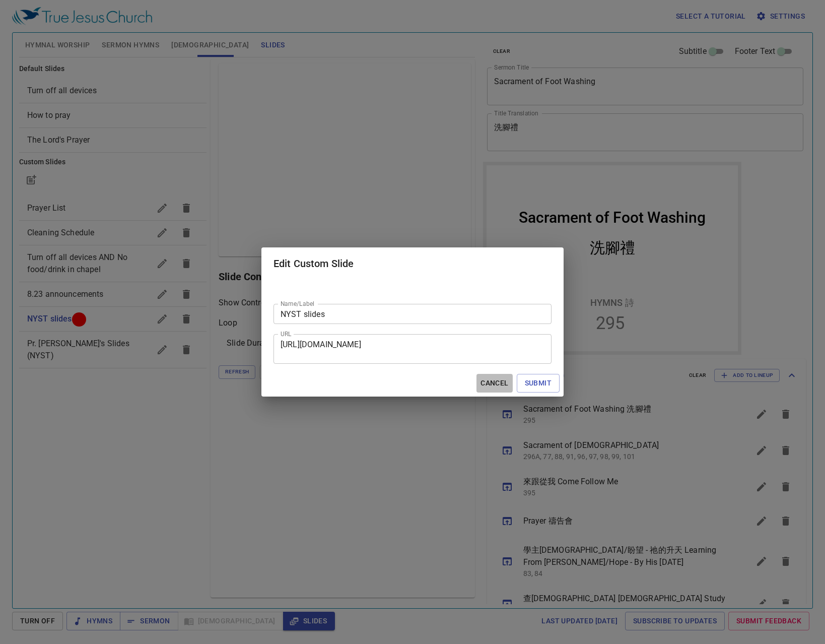 Image resolution: width=825 pixels, height=644 pixels. Describe the element at coordinates (126, 161) in the screenshot. I see `li: 295` at that location.